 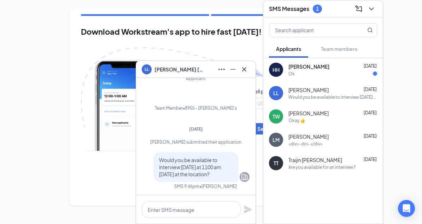 What do you see at coordinates (318, 8) in the screenshot?
I see `div: 1` at bounding box center [318, 8].